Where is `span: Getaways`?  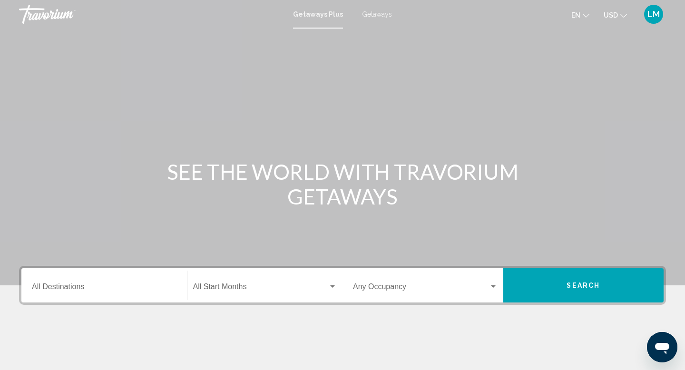 span: Getaways is located at coordinates (377, 14).